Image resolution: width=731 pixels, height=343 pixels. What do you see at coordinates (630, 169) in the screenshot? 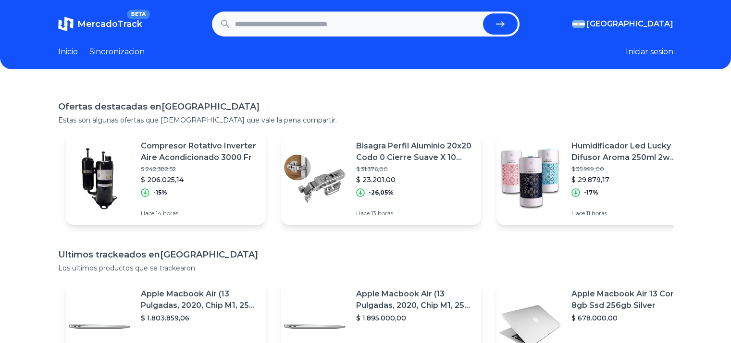
I see `p: $ 35.999,00` at bounding box center [630, 169].